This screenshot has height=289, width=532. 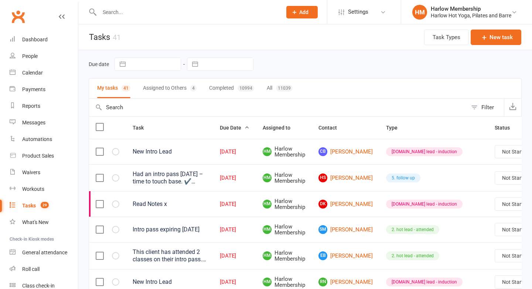 I want to click on span: HS, so click(x=323, y=178).